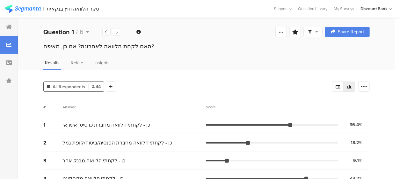  Describe the element at coordinates (77, 63) in the screenshot. I see `span: Relate` at that location.